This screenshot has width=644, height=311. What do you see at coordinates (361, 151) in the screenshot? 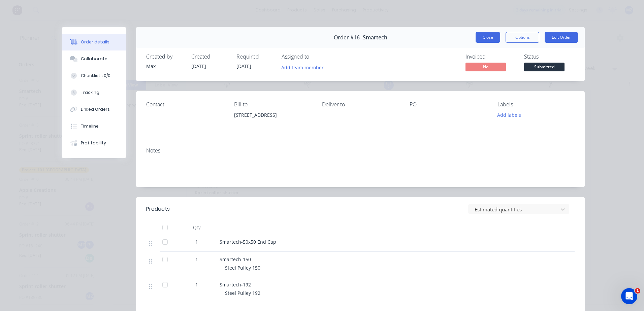
I see `div: Notes` at bounding box center [361, 151].